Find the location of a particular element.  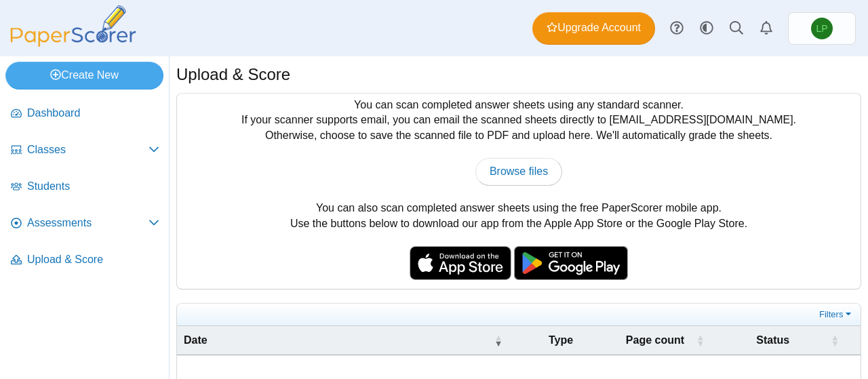

span: Dashboard is located at coordinates (93, 113).